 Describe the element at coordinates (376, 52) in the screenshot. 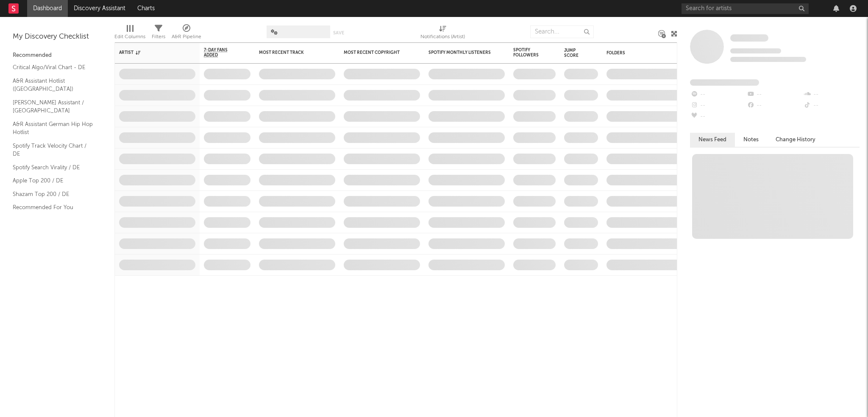

I see `div: Most Recent Copyright` at that location.